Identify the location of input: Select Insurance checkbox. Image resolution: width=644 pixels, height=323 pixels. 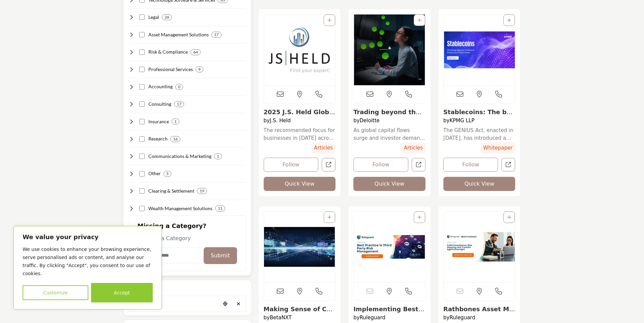
(142, 121).